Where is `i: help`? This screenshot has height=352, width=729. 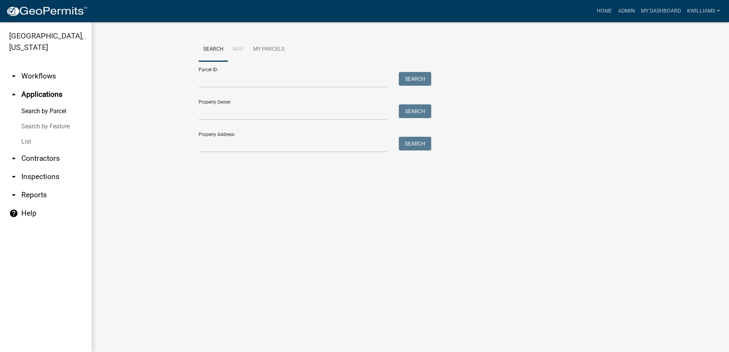 i: help is located at coordinates (14, 214).